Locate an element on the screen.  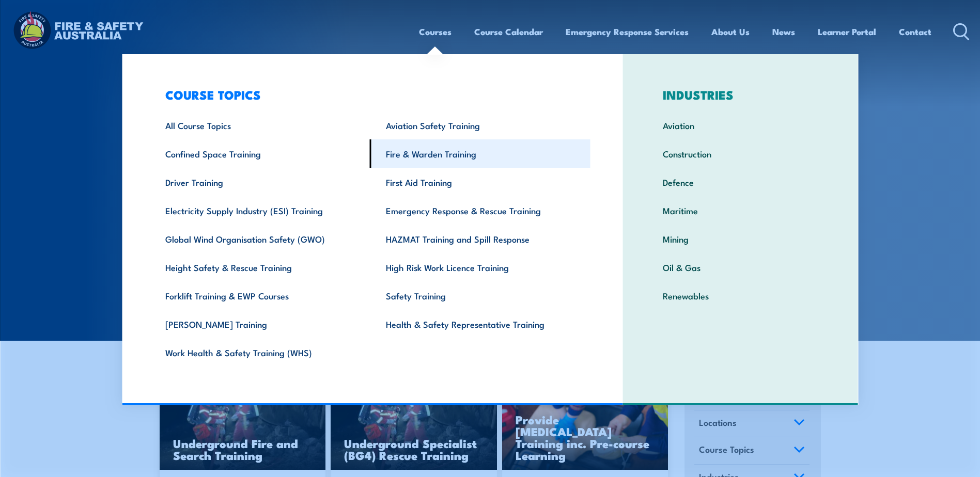
a: News is located at coordinates (784, 31).